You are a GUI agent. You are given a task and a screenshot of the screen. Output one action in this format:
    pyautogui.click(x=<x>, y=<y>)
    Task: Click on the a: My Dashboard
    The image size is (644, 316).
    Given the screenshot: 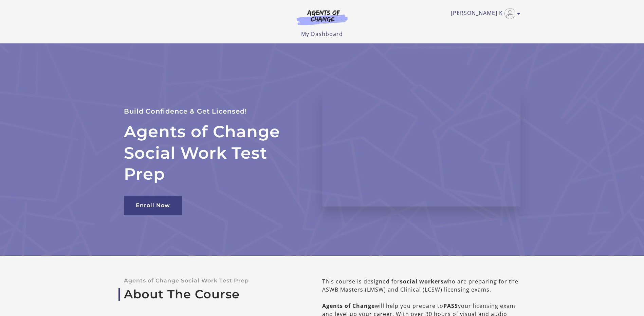 What is the action you would take?
    pyautogui.click(x=322, y=34)
    